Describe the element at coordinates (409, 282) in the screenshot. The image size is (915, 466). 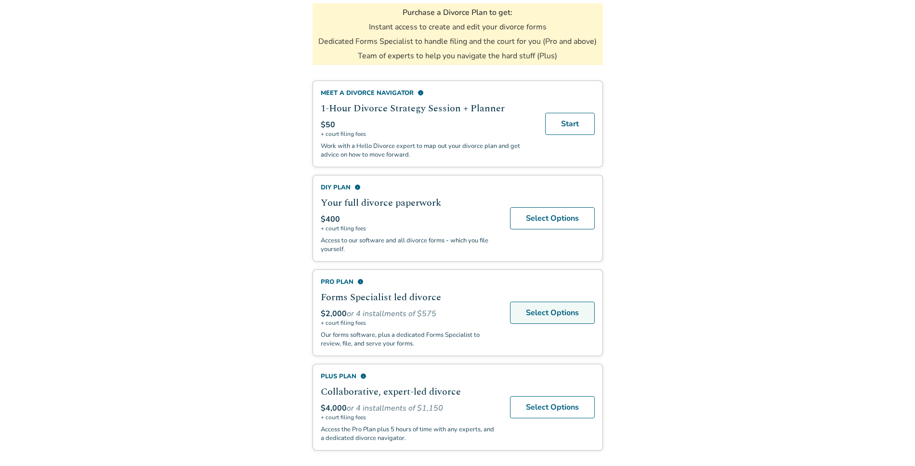
I see `div: Pro Plan` at that location.